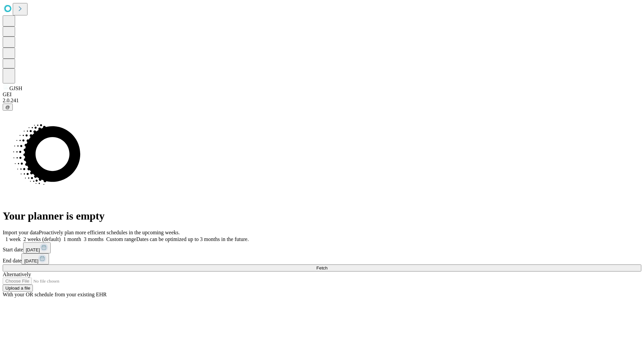 The image size is (644, 362). Describe the element at coordinates (322, 101) in the screenshot. I see `div: 2.0.241` at that location.